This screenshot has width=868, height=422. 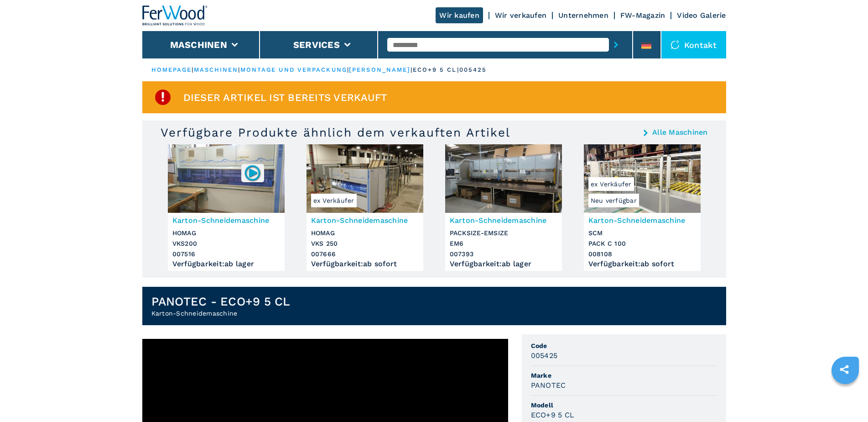 I want to click on button: Services, so click(x=317, y=45).